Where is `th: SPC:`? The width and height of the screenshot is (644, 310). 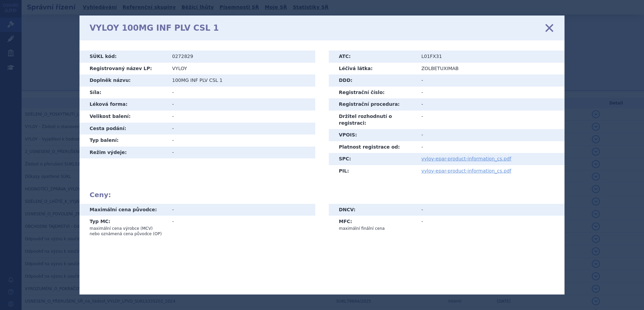
th: SPC: is located at coordinates (372, 159).